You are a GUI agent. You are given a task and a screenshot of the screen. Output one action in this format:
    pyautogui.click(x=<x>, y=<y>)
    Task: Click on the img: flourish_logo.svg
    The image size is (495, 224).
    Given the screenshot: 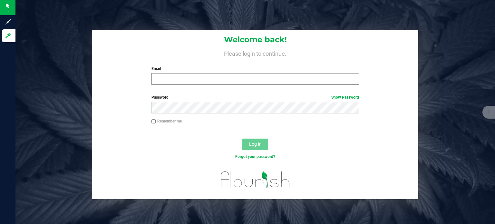 What is the action you would take?
    pyautogui.click(x=255, y=179)
    